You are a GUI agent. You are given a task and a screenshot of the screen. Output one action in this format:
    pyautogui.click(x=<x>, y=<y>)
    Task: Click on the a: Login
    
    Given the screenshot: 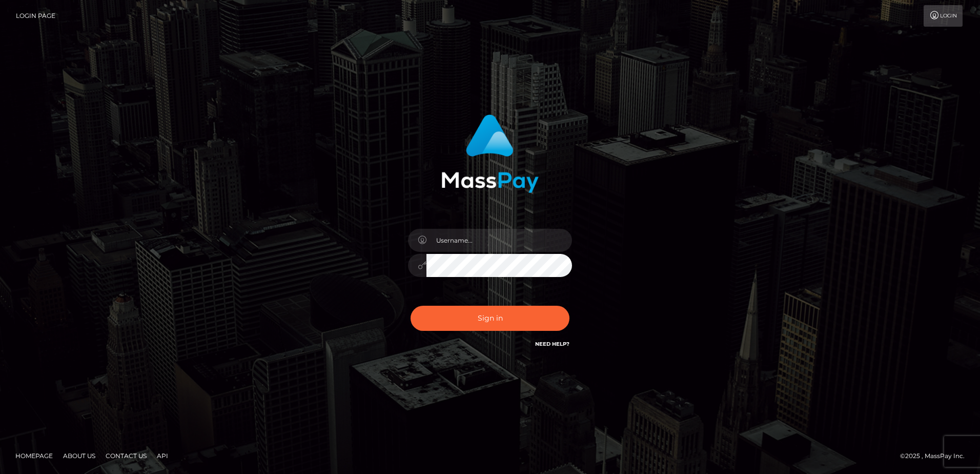 What is the action you would take?
    pyautogui.click(x=943, y=16)
    